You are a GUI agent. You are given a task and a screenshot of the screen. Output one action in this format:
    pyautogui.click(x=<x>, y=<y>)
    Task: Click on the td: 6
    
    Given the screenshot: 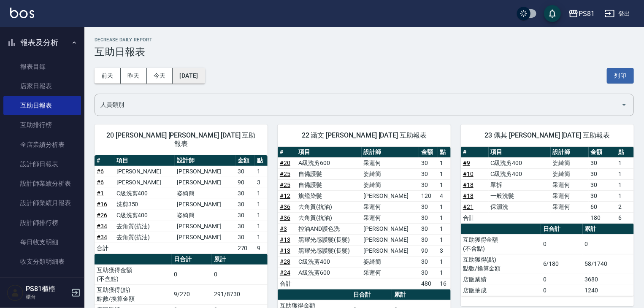 What is the action you would take?
    pyautogui.click(x=624, y=218)
    